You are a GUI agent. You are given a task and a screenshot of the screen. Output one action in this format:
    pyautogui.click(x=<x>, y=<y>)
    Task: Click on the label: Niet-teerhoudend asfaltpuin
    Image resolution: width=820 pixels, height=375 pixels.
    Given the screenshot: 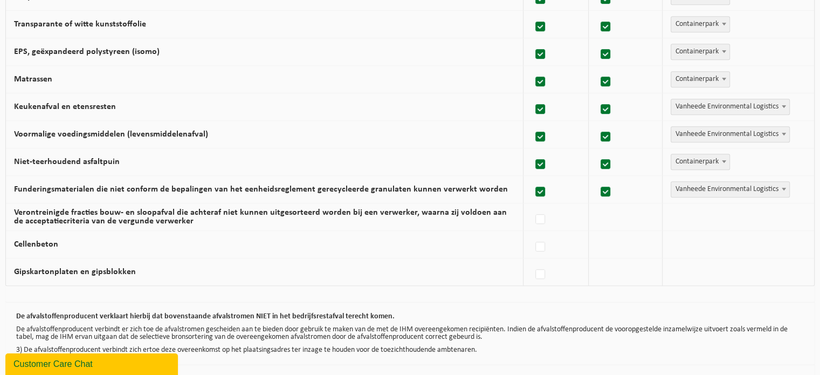 What is the action you would take?
    pyautogui.click(x=67, y=162)
    